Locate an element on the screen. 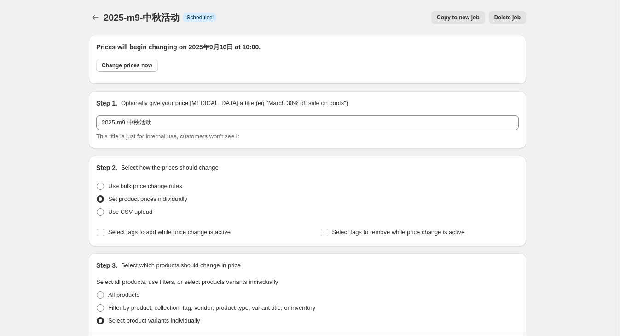  p: Select which products should change in price is located at coordinates (181, 265).